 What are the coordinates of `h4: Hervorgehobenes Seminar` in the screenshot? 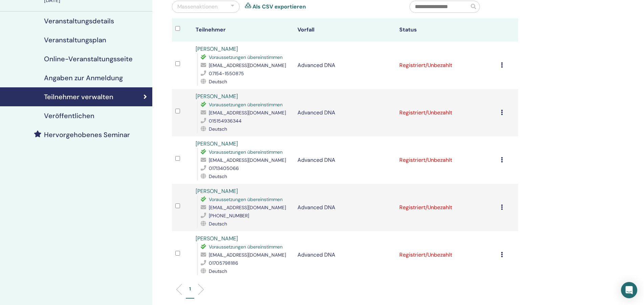 It's located at (87, 135).